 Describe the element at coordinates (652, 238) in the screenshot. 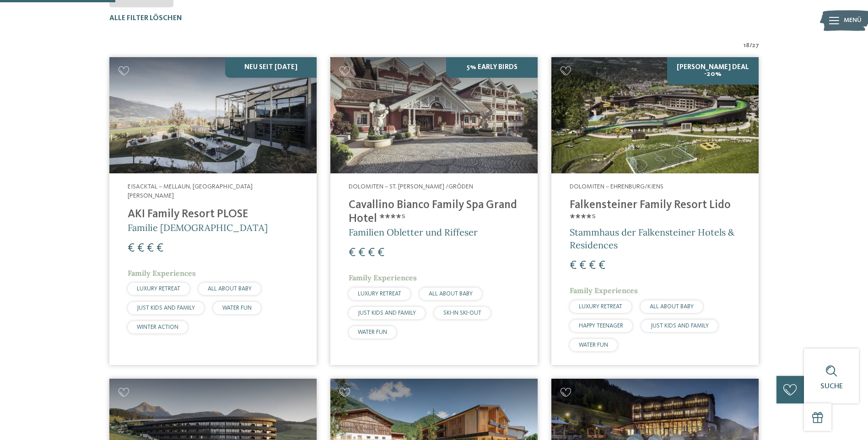

I see `span: Stammhaus der Falkensteiner Hotels & Residences` at that location.